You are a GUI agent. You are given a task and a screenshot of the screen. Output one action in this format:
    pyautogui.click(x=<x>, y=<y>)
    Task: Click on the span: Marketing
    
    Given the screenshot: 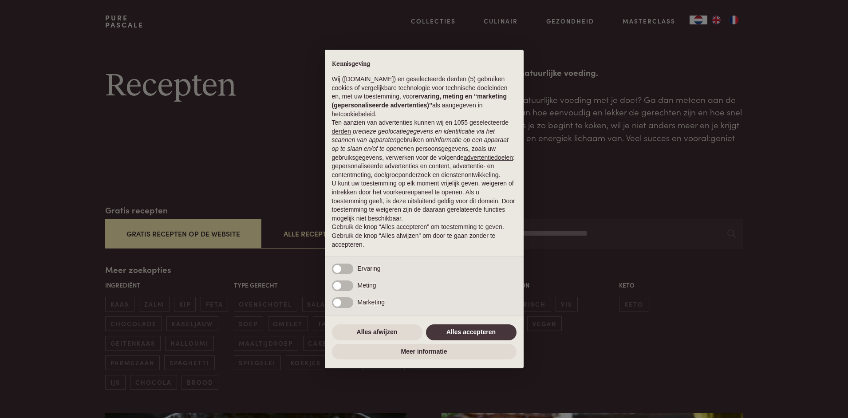 What is the action you would take?
    pyautogui.click(x=371, y=302)
    